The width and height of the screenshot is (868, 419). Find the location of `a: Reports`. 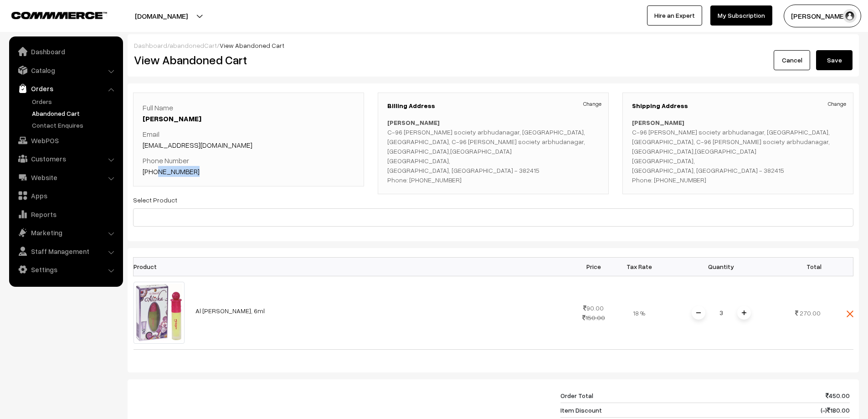

a: Reports is located at coordinates (65, 214).